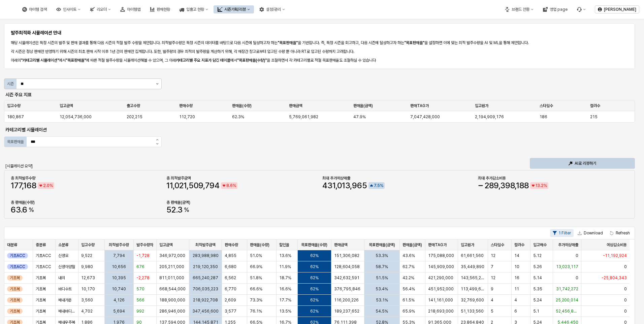  Describe the element at coordinates (594, 116) in the screenshot. I see `span: 215` at that location.